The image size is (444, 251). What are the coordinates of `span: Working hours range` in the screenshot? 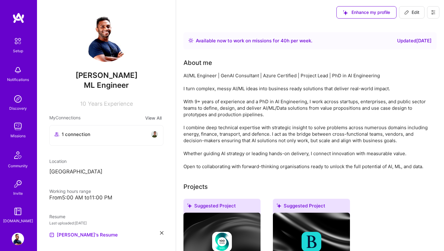 It's located at (70, 191).